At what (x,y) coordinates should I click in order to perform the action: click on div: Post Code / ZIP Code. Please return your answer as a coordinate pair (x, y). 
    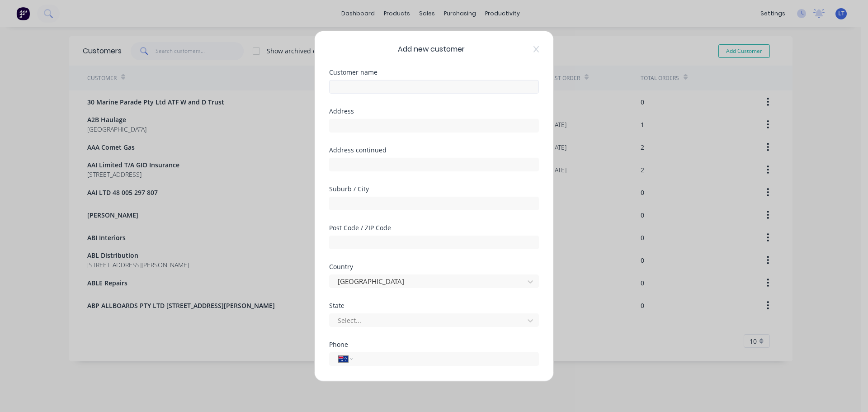
    Looking at the image, I should click on (434, 228).